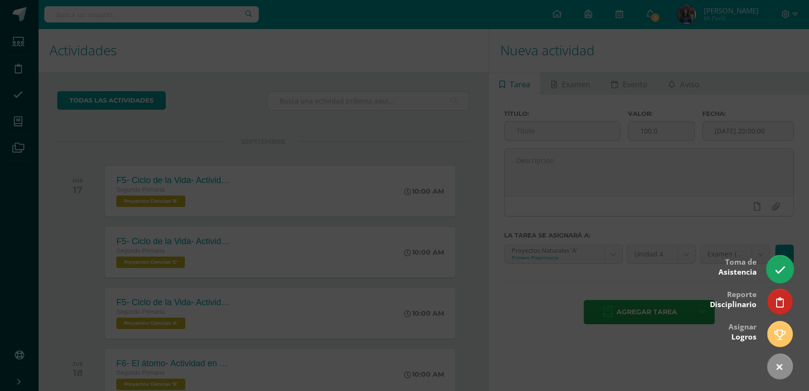 This screenshot has height=391, width=809. What do you see at coordinates (737, 266) in the screenshot?
I see `div: Toma de` at bounding box center [737, 266].